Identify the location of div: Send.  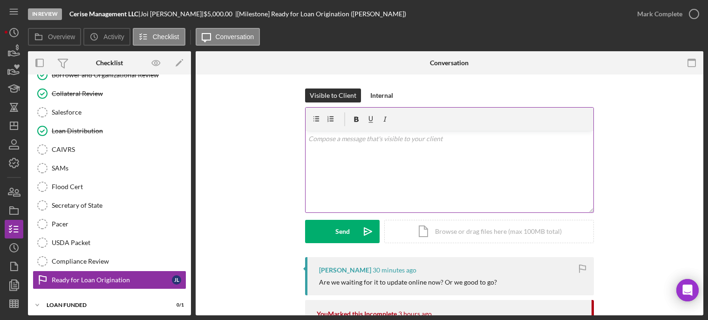
(342, 232).